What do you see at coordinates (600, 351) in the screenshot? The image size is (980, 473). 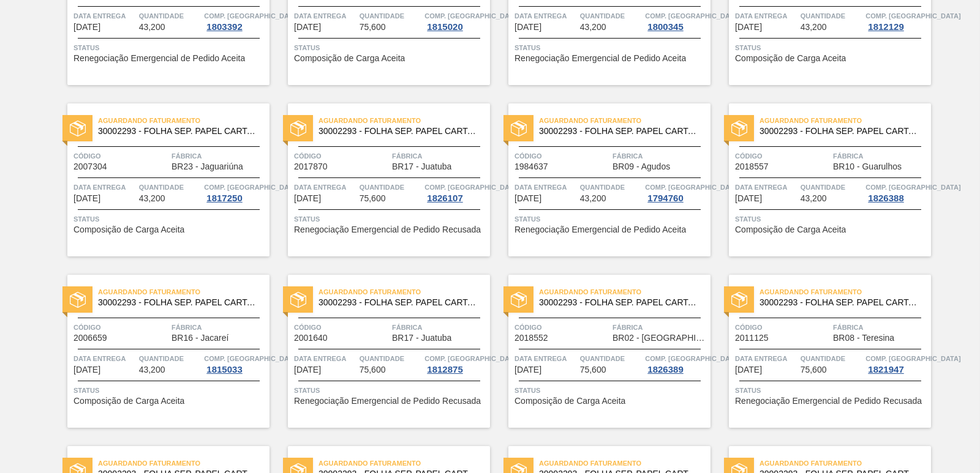 I see `a: statusAguardando Faturamento30002293 - FOLHA SEP. PAPEL CARTAO 1200x1000M 350gCódigo2018552Fábric...` at bounding box center [600, 351].